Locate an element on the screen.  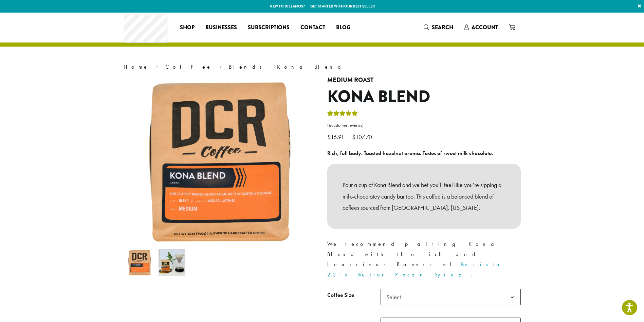
a: Home is located at coordinates (136, 67).